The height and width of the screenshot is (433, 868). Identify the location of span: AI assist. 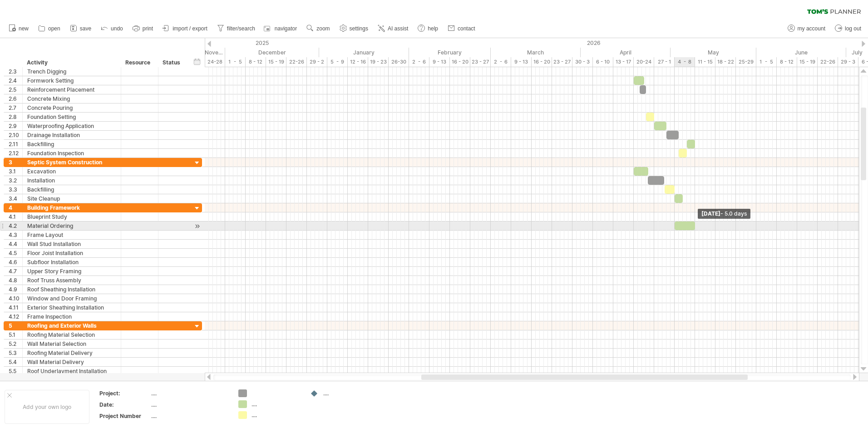
(398, 28).